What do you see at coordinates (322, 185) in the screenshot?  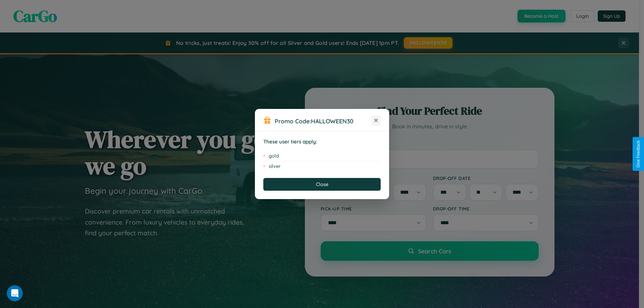 I see `button: Close` at bounding box center [322, 185].